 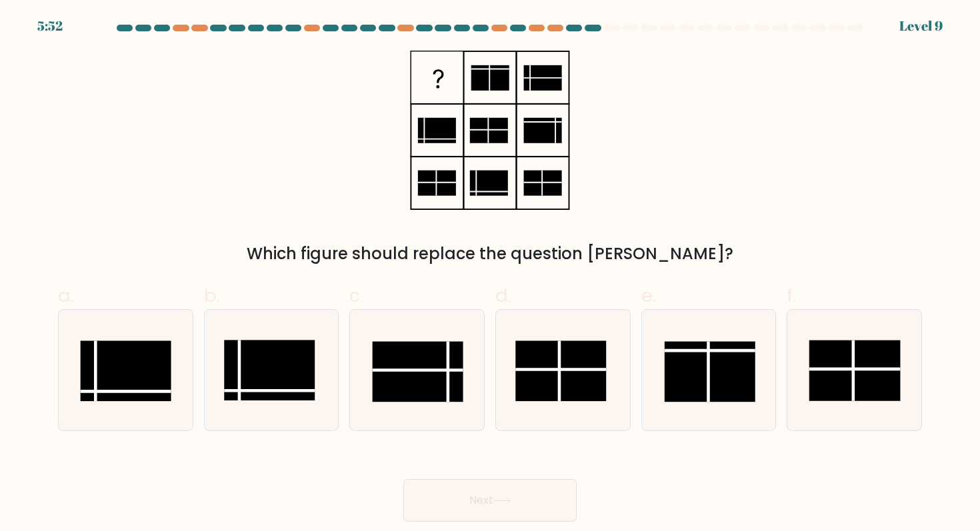 I want to click on div: Level 9, so click(x=920, y=26).